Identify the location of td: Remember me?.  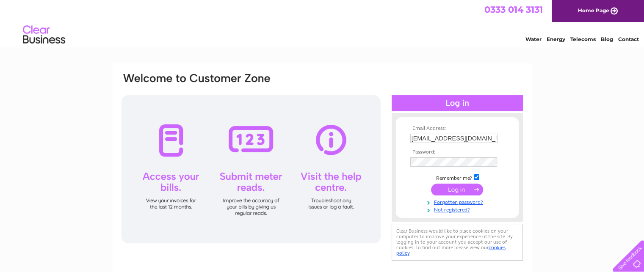
(457, 177).